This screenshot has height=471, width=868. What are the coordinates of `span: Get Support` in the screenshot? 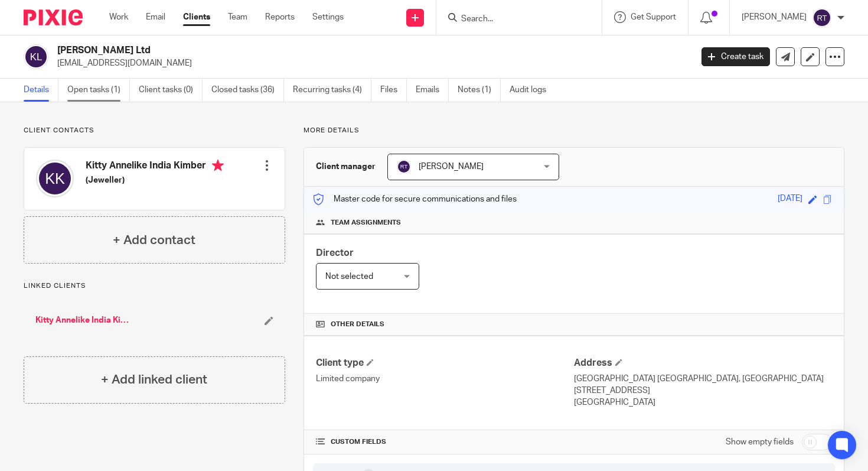 It's located at (654, 17).